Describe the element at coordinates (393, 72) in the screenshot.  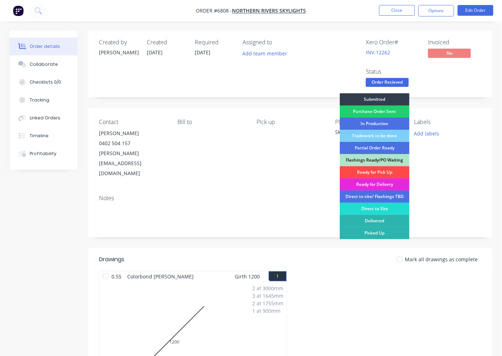
I see `div: Status` at that location.